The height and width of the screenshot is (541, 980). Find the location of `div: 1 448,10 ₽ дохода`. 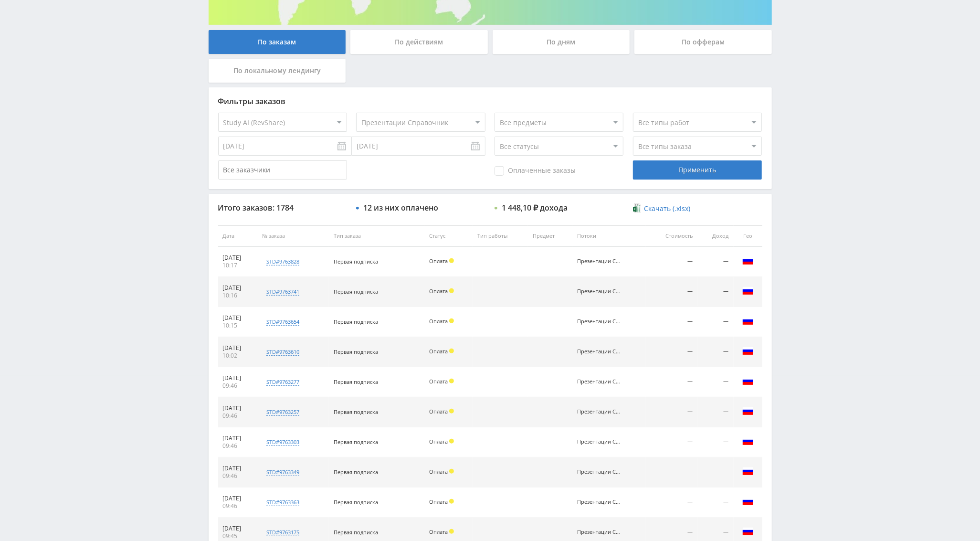

div: 1 448,10 ₽ дохода is located at coordinates (535, 207).